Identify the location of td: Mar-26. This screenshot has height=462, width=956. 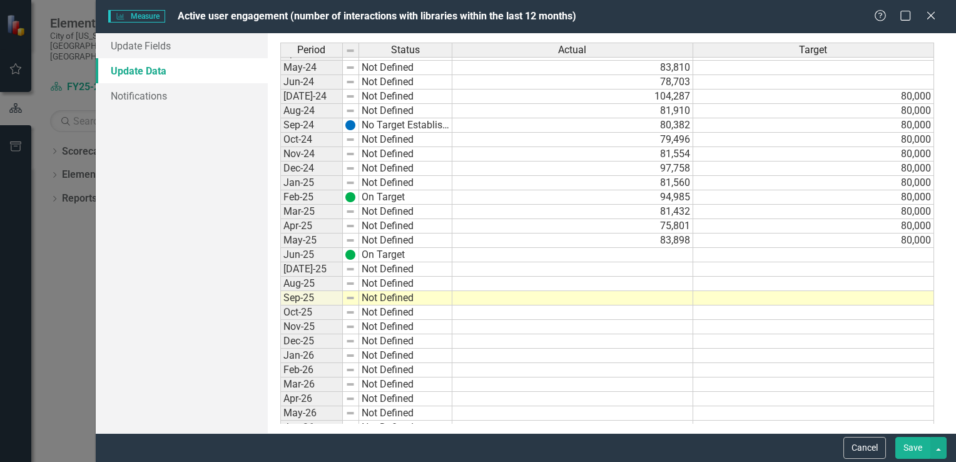
(312, 384).